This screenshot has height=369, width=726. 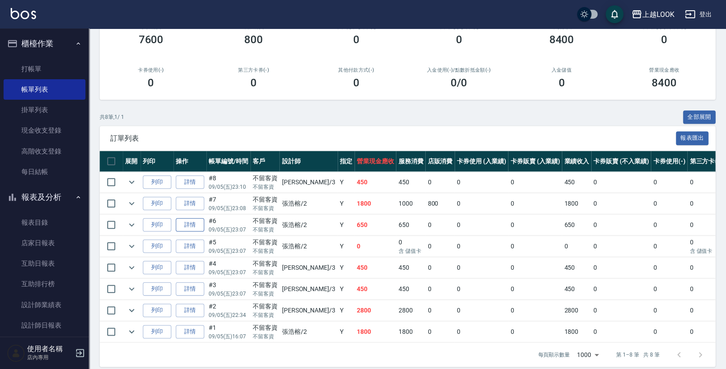 I want to click on img: Person, so click(x=16, y=353).